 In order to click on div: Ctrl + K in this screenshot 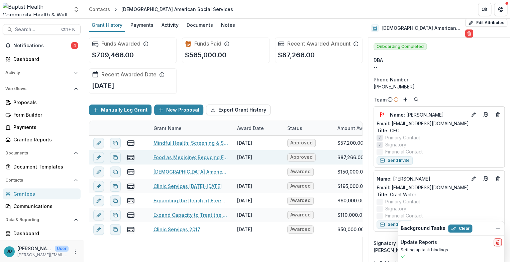, I will do `click(68, 29)`.